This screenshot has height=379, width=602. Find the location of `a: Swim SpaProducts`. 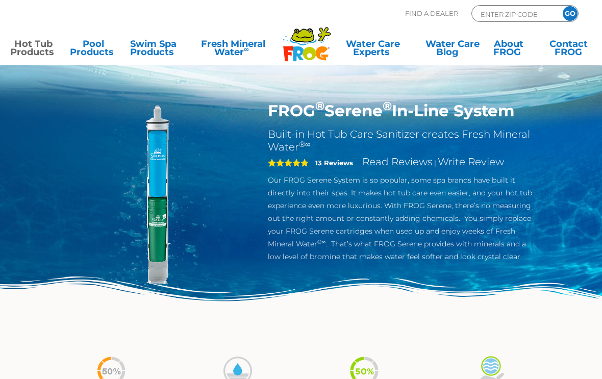

a: Swim SpaProducts is located at coordinates (153, 50).